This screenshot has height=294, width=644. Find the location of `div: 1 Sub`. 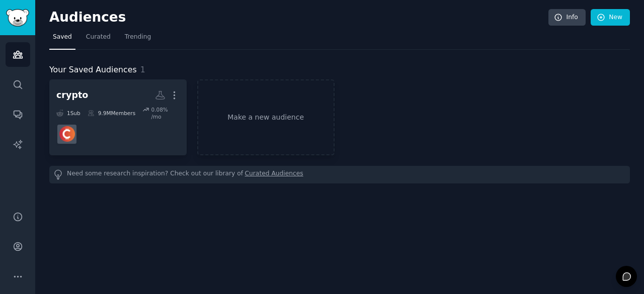

div: 1 Sub is located at coordinates (69, 113).